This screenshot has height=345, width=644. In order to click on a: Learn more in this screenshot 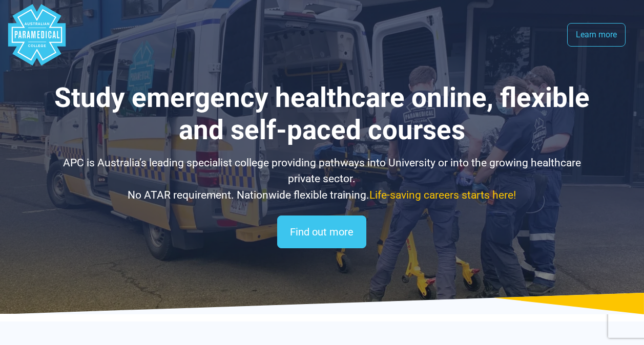, I will do `click(597, 35)`.